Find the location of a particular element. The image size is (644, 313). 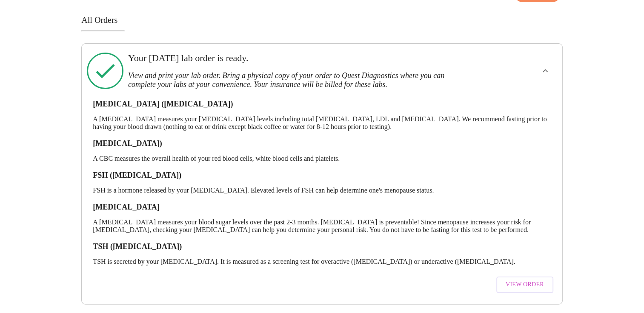

span: View Order is located at coordinates (525, 285).